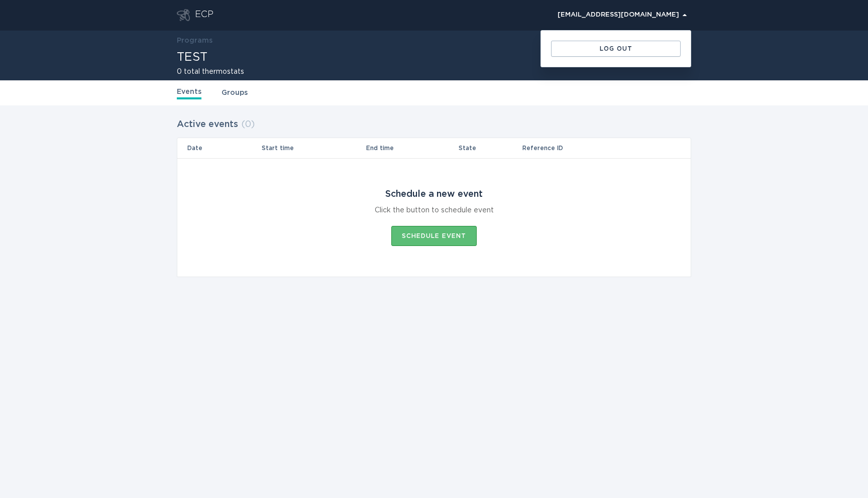  What do you see at coordinates (622, 15) in the screenshot?
I see `button: Open user account details` at bounding box center [622, 15].